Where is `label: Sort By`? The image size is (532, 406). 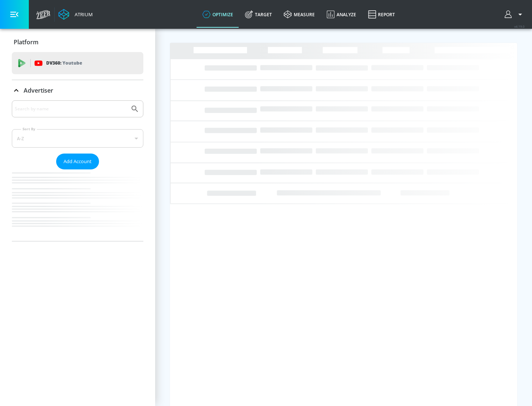
label: Sort By is located at coordinates (29, 129).